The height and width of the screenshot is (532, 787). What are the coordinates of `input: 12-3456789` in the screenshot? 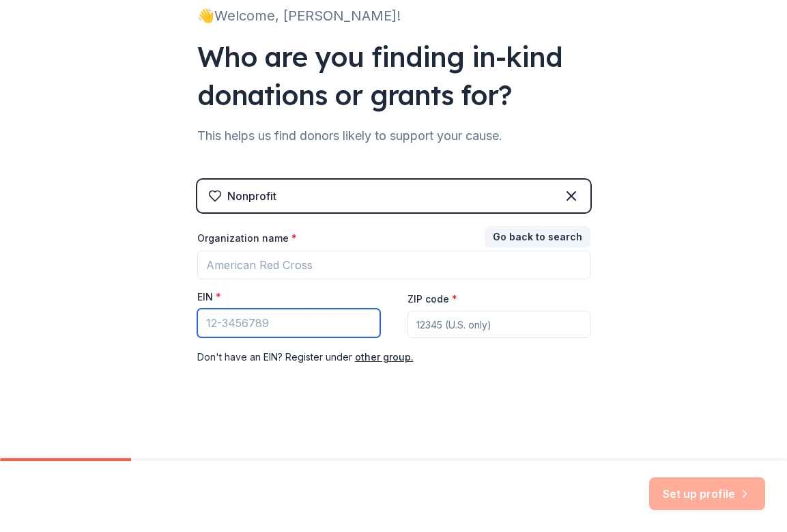 It's located at (289, 323).